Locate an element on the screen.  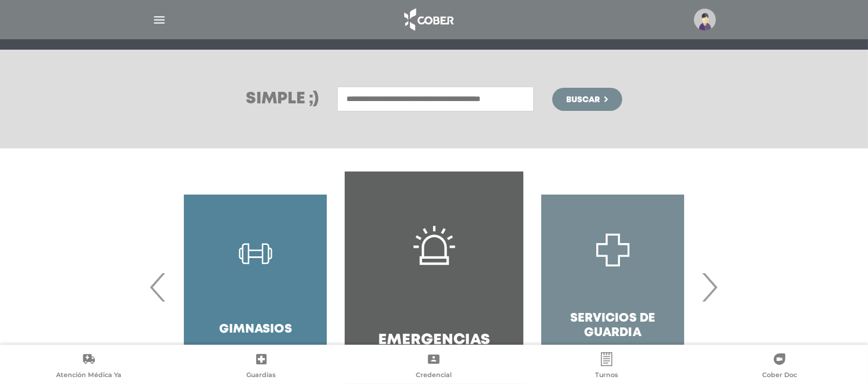
span: Buscar is located at coordinates (583, 100).